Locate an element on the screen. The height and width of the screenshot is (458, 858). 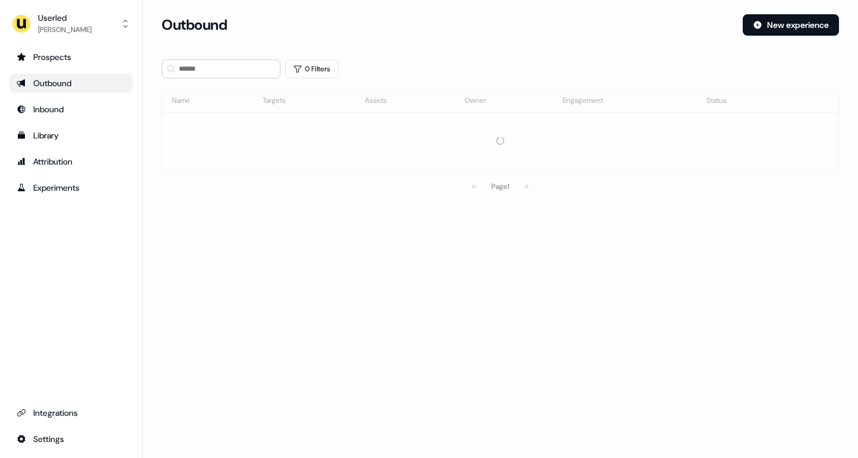
div: Settings is located at coordinates (71, 439).